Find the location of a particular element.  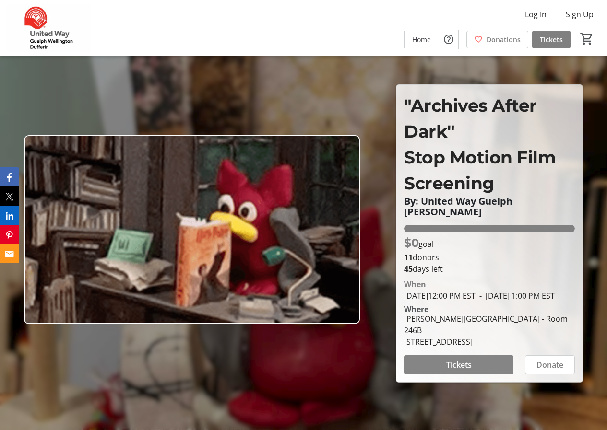

button: Log In is located at coordinates (535, 14).